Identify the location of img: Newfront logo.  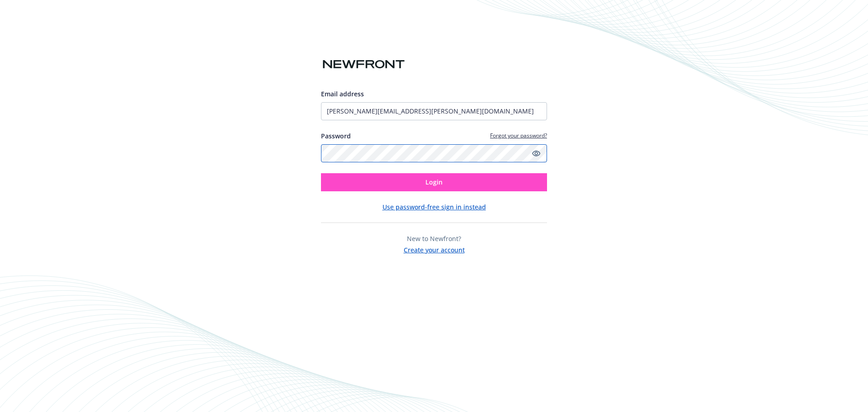
(364, 64).